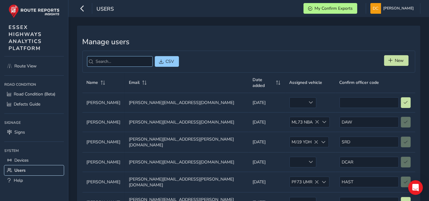 The height and width of the screenshot is (201, 429). What do you see at coordinates (34, 170) in the screenshot?
I see `a: Users` at bounding box center [34, 170].